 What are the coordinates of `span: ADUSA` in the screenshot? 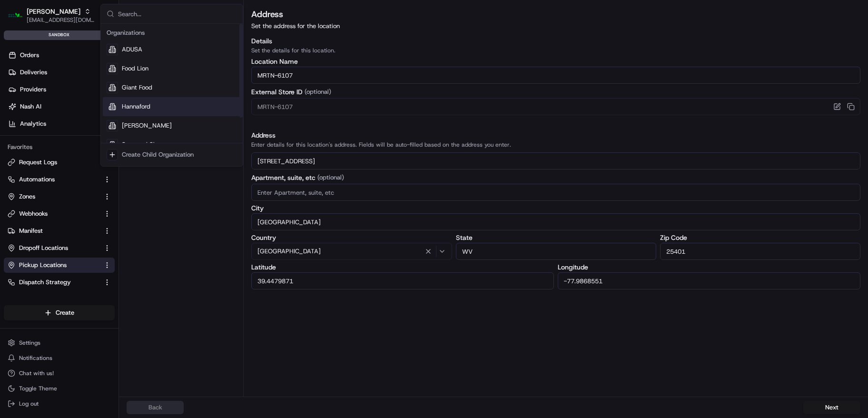 It's located at (132, 49).